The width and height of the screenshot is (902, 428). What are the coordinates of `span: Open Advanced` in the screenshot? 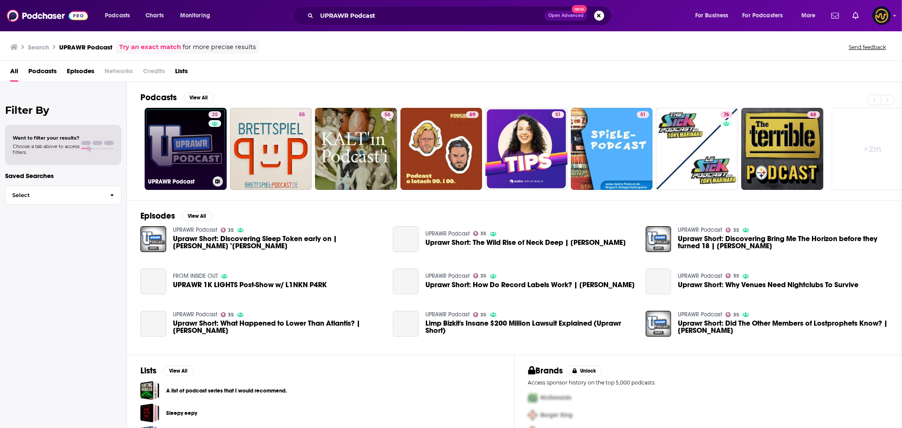 It's located at (566, 16).